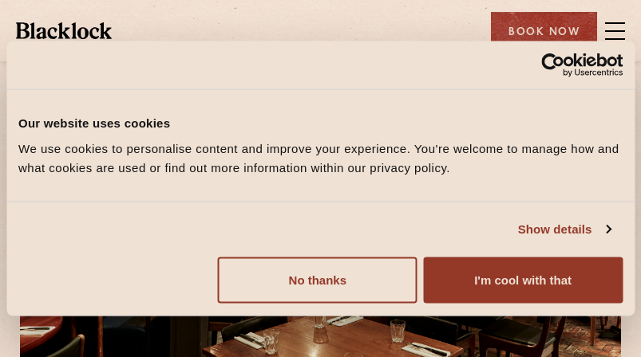 The image size is (641, 357). Describe the element at coordinates (552, 65) in the screenshot. I see `a: Usercentrics Cookiebot - opens in a new window` at that location.